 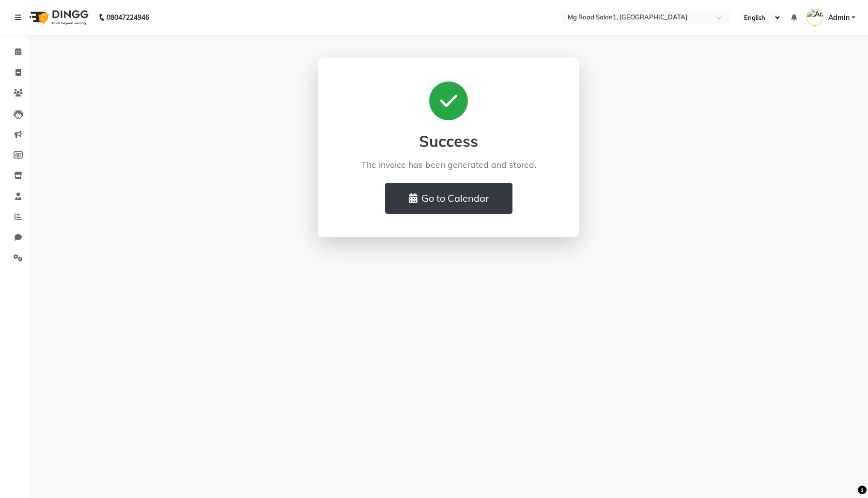 I want to click on h2: Success, so click(x=449, y=141).